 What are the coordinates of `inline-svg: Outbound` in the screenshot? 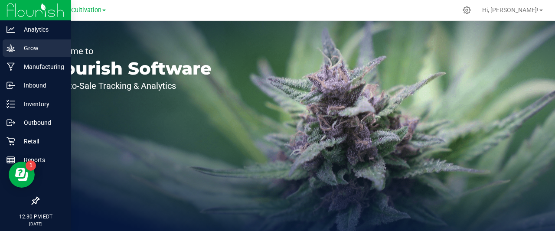 It's located at (11, 123).